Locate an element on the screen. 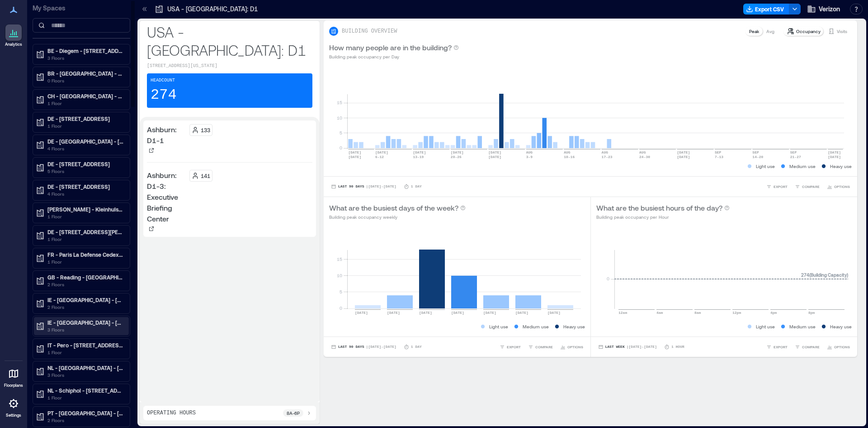 The image size is (868, 428). button: Export CSV is located at coordinates (766, 9).